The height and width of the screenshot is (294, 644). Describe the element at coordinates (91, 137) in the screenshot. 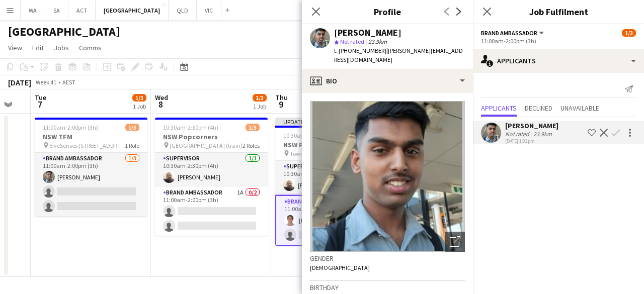

I see `h3: NSW TFM` at that location.